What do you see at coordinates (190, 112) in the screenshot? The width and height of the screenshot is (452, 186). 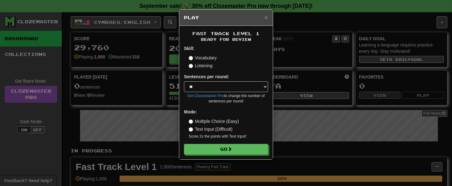 I see `strong: Mode:` at bounding box center [190, 112].